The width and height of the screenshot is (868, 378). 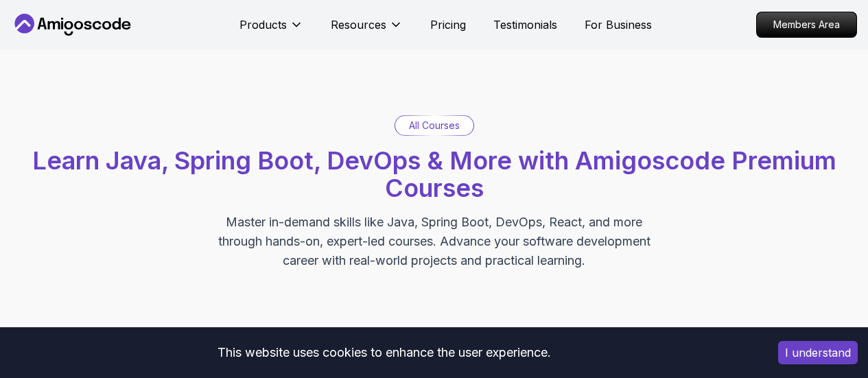 I want to click on p: Products, so click(x=263, y=24).